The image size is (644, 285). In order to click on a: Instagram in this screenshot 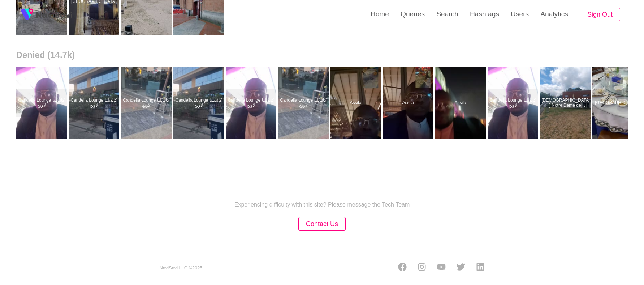, I will do `click(422, 268)`.